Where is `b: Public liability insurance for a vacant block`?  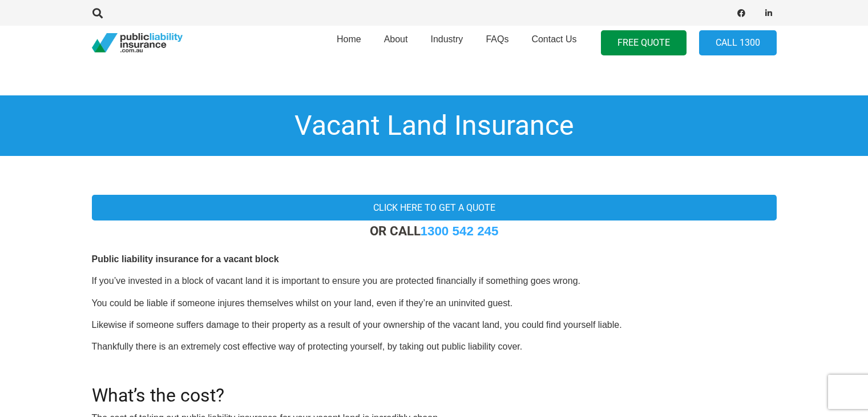
b: Public liability insurance for a vacant block is located at coordinates (185, 259).